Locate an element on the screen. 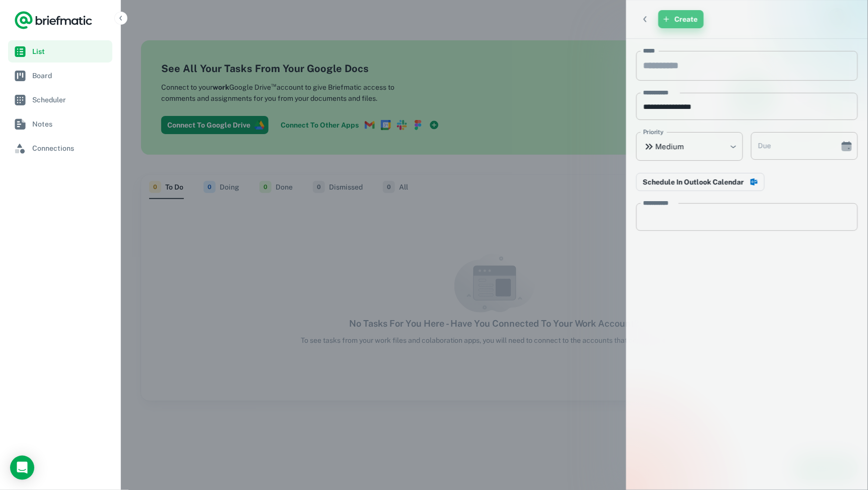 Image resolution: width=868 pixels, height=490 pixels. div: scrollable content is located at coordinates (747, 264).